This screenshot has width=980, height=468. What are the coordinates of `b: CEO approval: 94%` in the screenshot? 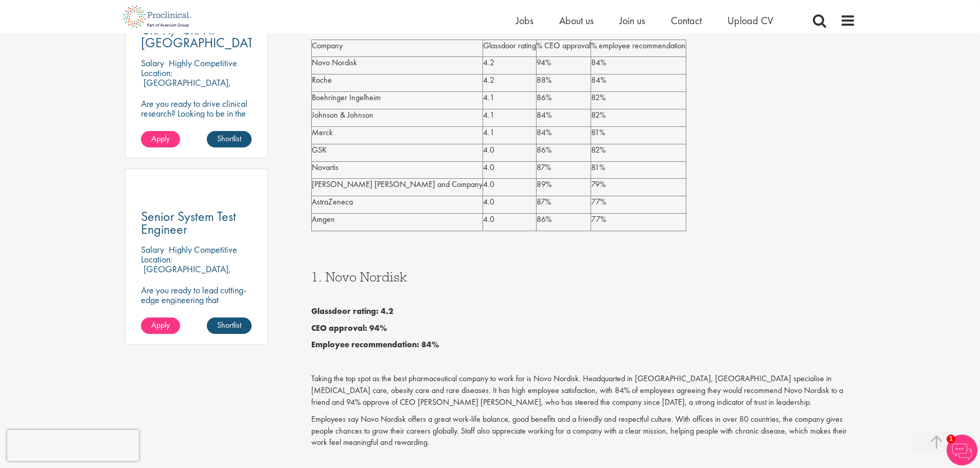 It's located at (349, 328).